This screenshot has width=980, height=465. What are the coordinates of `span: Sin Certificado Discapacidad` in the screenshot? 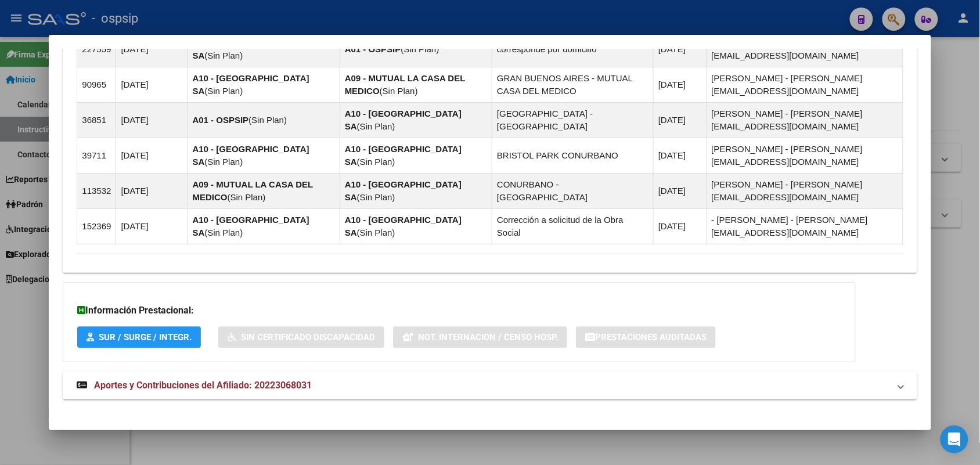 It's located at (308, 337).